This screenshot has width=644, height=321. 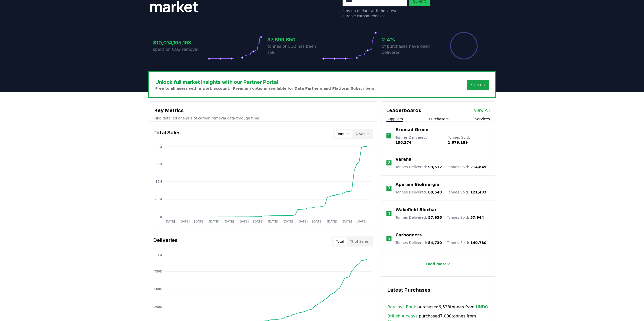 I want to click on a: Exomad Green, so click(x=412, y=130).